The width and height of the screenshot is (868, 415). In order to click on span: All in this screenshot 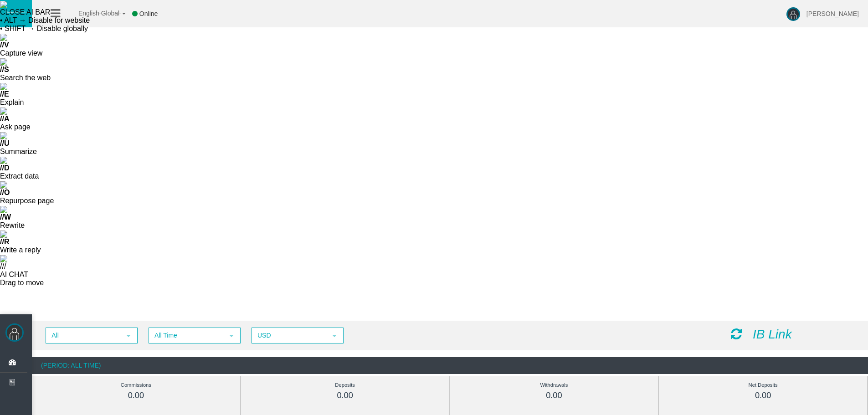, I will do `click(83, 336)`.